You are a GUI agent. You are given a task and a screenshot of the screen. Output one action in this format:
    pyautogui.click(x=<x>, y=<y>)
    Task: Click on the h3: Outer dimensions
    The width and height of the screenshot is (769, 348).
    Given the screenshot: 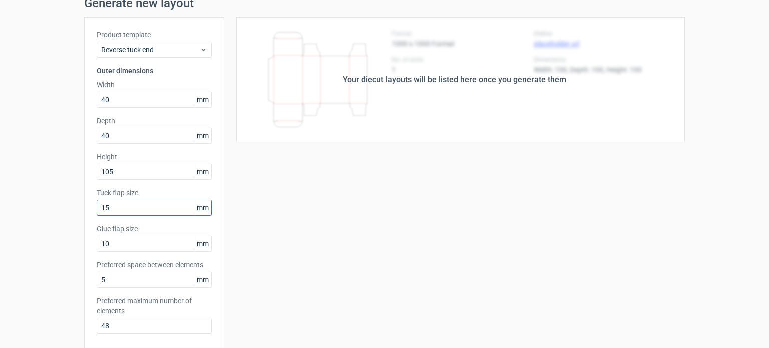 What is the action you would take?
    pyautogui.click(x=154, y=71)
    